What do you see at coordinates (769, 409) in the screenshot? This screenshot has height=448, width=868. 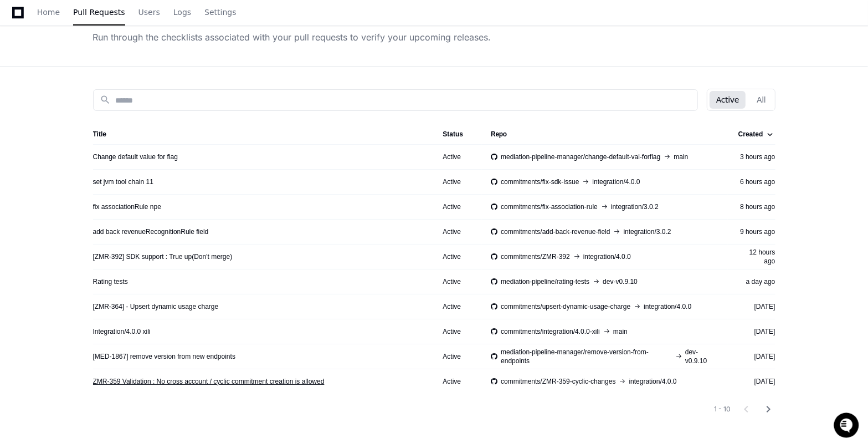 I see `mat-icon: chevron_right` at bounding box center [769, 409].